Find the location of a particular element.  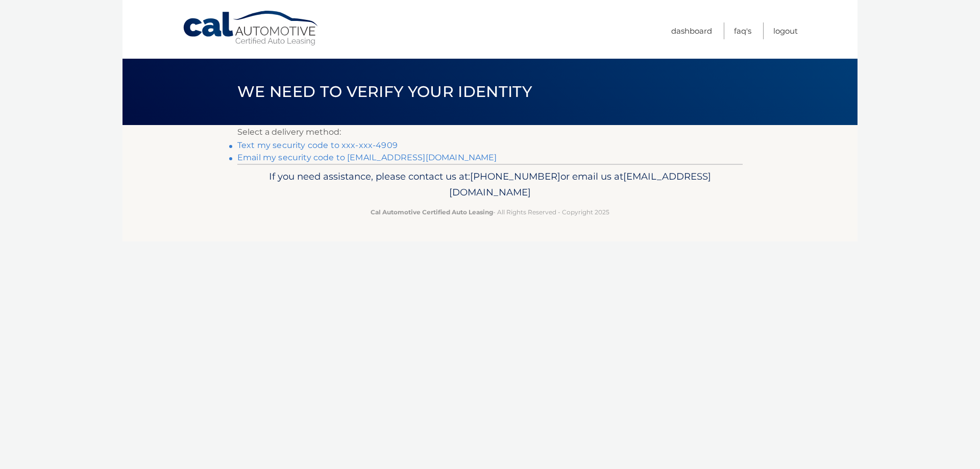

a: Cal Automotive is located at coordinates (251, 28).